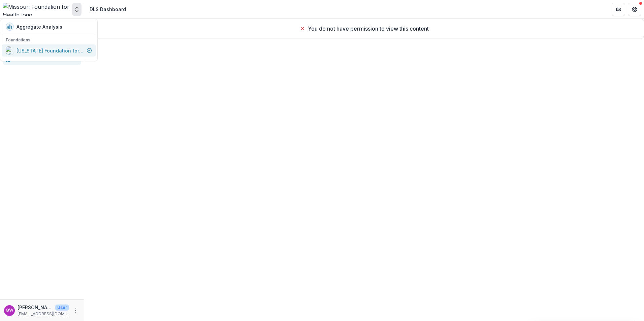  What do you see at coordinates (9, 311) in the screenshot?
I see `div: Quinton Ward` at bounding box center [9, 311].